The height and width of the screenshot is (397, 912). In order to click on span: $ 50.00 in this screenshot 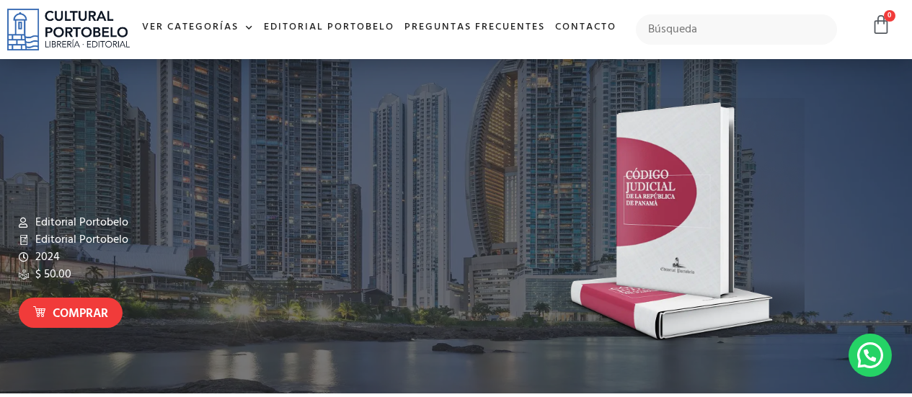, I will do `click(51, 275)`.